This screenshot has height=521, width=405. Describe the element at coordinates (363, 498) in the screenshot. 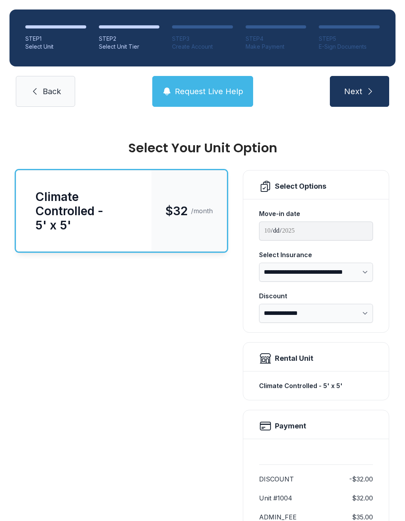

I see `dd: $32.00` at that location.